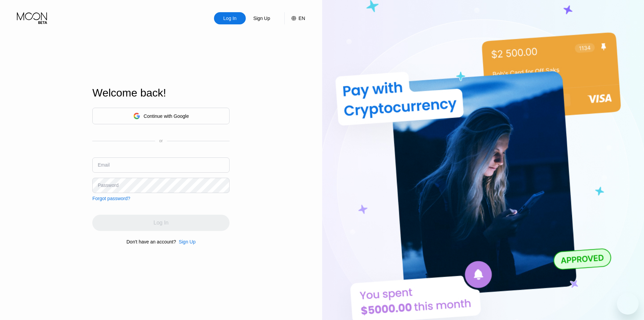  What do you see at coordinates (103, 165) in the screenshot?
I see `div: Email` at bounding box center [103, 165].